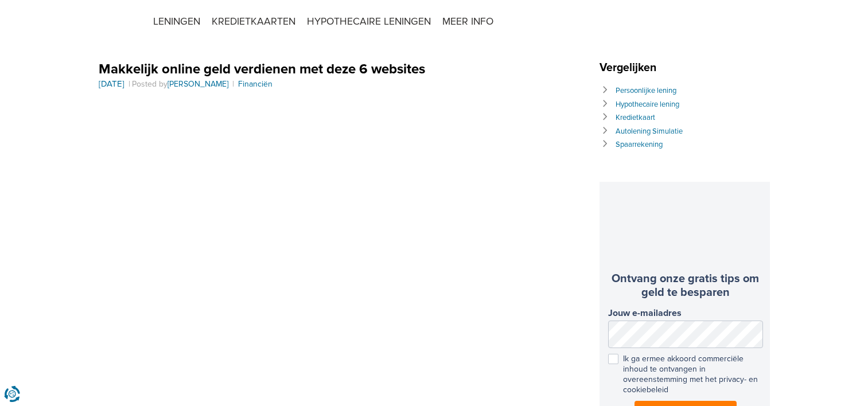 The height and width of the screenshot is (406, 868). What do you see at coordinates (848, 20) in the screenshot?
I see `img: svg%3E` at bounding box center [848, 20].